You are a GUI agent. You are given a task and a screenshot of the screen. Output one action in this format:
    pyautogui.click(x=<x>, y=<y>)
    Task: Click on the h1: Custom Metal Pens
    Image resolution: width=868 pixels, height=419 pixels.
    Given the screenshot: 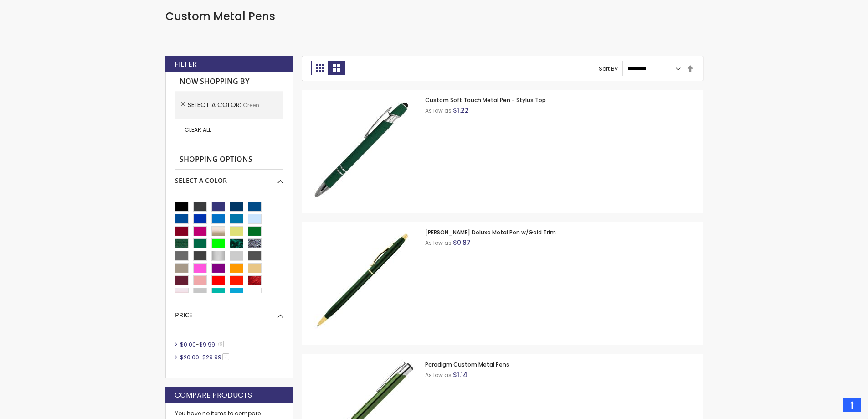 What is the action you would take?
    pyautogui.click(x=434, y=17)
    